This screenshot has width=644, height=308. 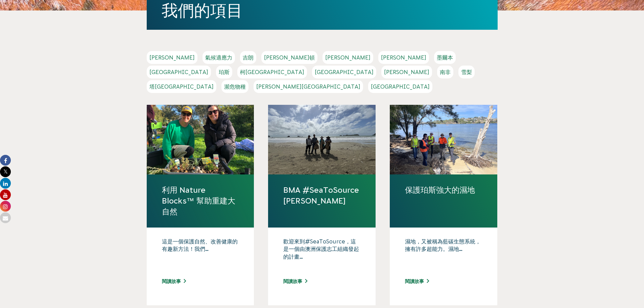 What do you see at coordinates (443, 190) in the screenshot?
I see `a: 保護珀斯強大的濕地` at bounding box center [443, 190].